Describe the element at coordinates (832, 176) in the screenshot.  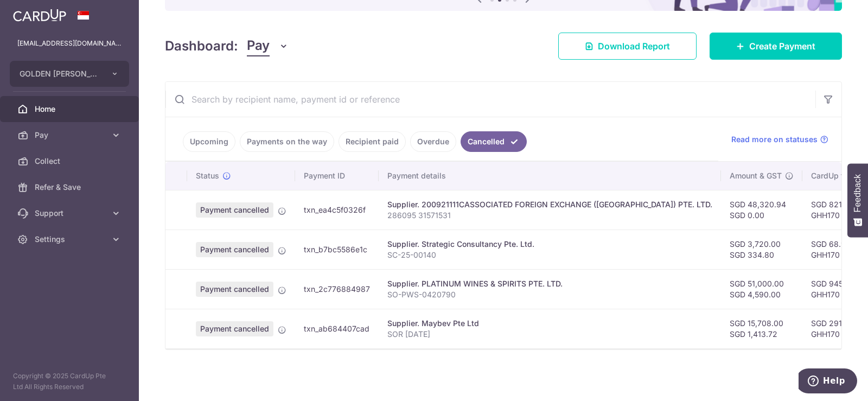
I see `span: CardUp fee` at that location.